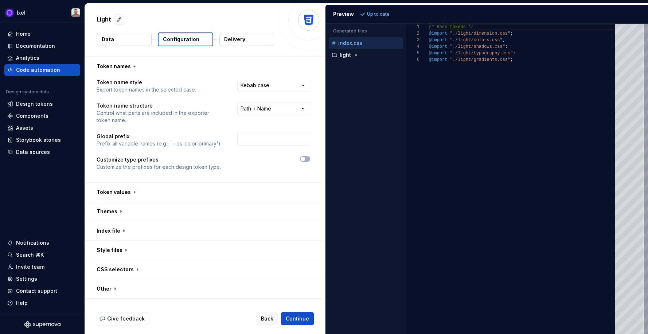 Image resolution: width=648 pixels, height=334 pixels. Describe the element at coordinates (181, 39) in the screenshot. I see `p: Configuration` at that location.